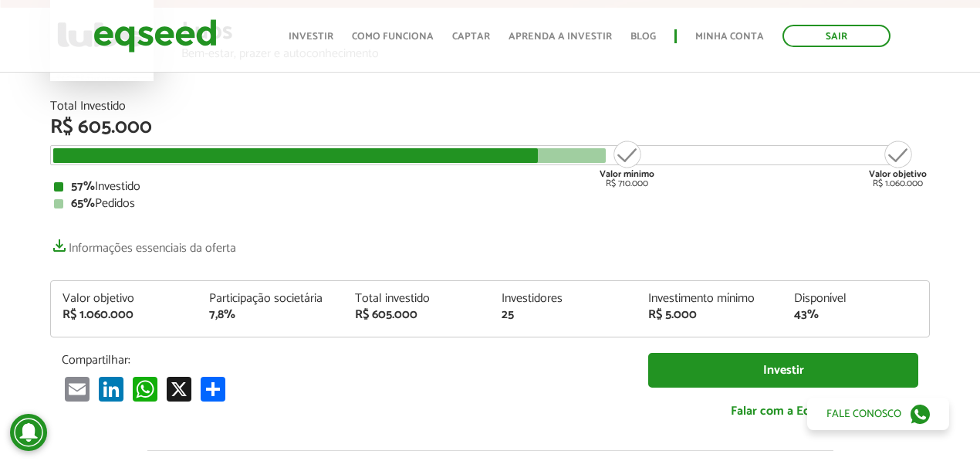 Image resolution: width=980 pixels, height=461 pixels. Describe the element at coordinates (564, 299) in the screenshot. I see `div: Investidores` at that location.